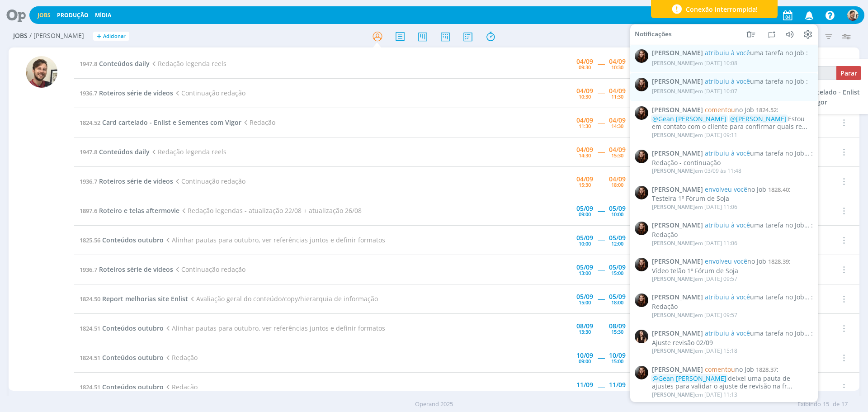  Describe the element at coordinates (653, 34) in the screenshot. I see `span: Notificações` at that location.